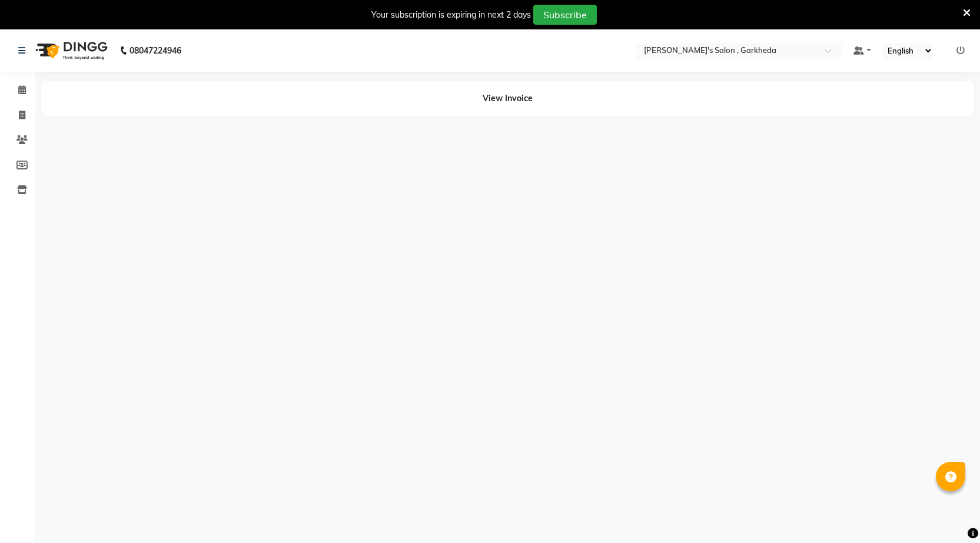  Describe the element at coordinates (565, 15) in the screenshot. I see `button: Subscribe` at that location.